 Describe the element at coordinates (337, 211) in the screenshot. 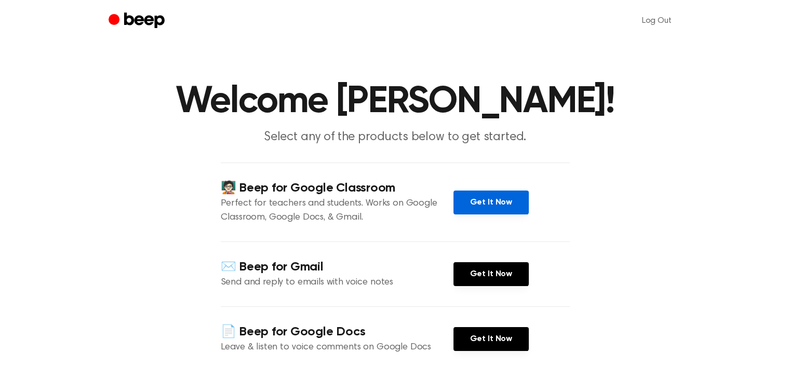

I see `p: Perfect for teachers and students. Works on Google Classroom, Google Docs, & Gmail.` at that location.